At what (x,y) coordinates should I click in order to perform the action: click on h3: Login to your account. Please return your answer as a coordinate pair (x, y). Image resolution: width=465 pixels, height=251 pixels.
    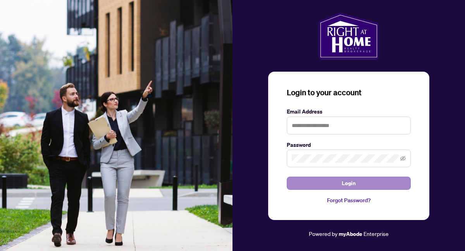
    Looking at the image, I should click on (348, 93).